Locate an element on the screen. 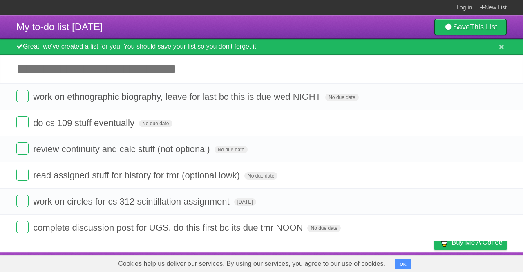 Image resolution: width=523 pixels, height=272 pixels. b: This List is located at coordinates (483, 27).